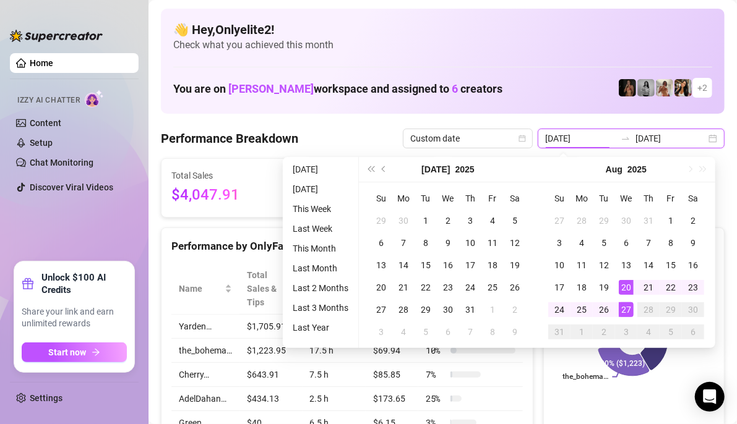 The image size is (737, 424). Describe the element at coordinates (581, 221) in the screenshot. I see `td: 2025-07-28` at that location.